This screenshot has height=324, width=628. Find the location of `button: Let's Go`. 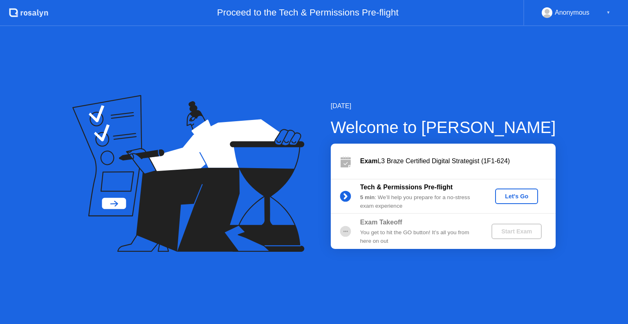

button: Let's Go is located at coordinates (516, 197).